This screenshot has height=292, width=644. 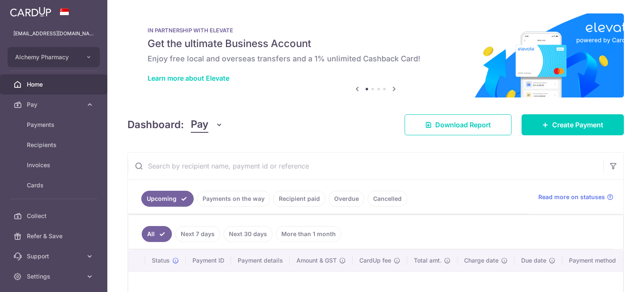 I want to click on th: Payment details, so click(x=260, y=261).